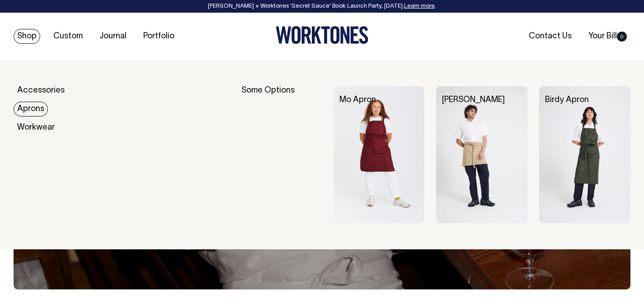  I want to click on a: Accessories, so click(41, 91).